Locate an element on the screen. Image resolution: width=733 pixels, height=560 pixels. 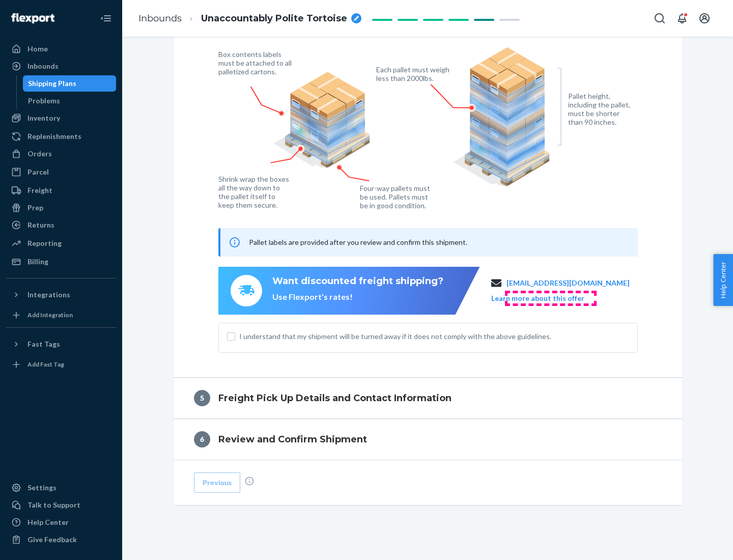
figcaption: Box contents labels must be attached to all palletized cartons. is located at coordinates (256, 62).